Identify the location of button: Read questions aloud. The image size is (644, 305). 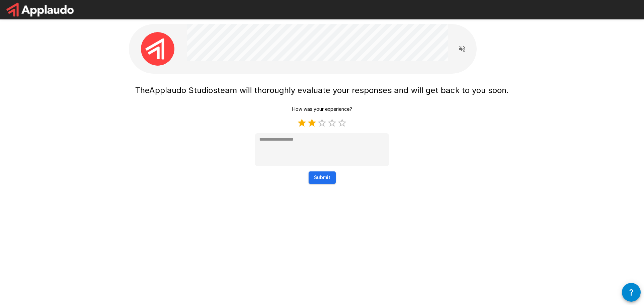
(463, 49).